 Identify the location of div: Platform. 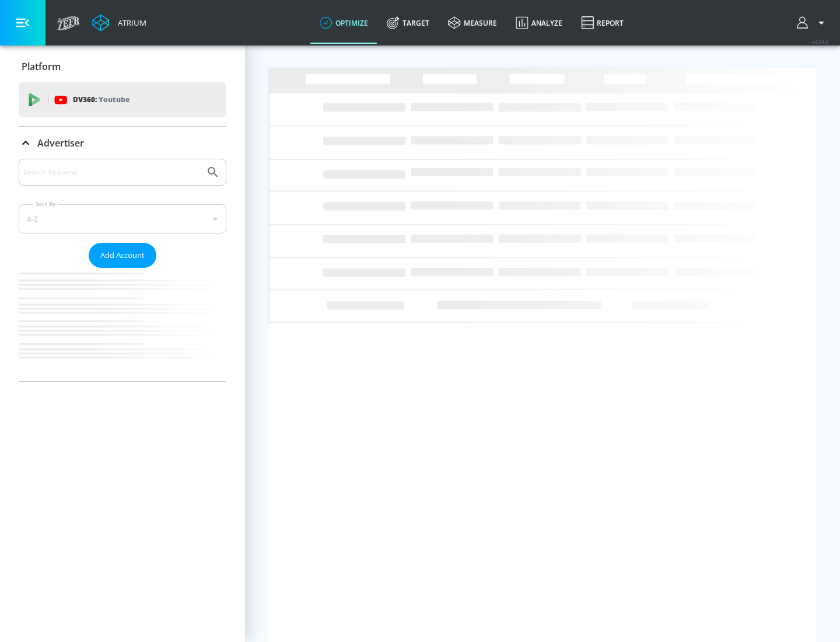
(123, 67).